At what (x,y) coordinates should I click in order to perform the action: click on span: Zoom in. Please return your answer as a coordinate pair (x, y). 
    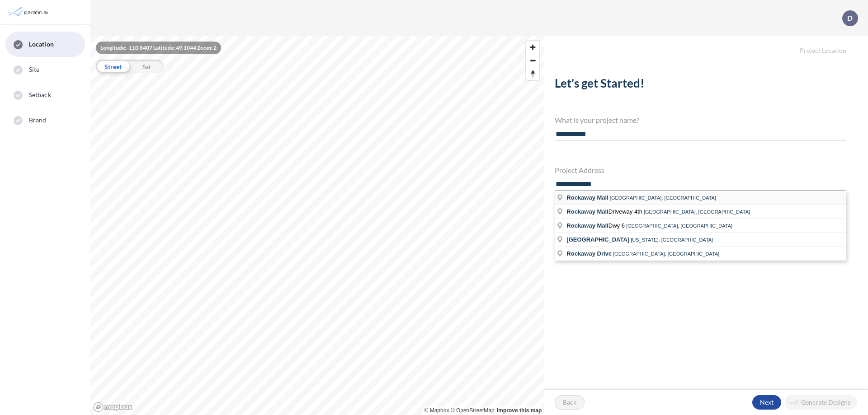
    Looking at the image, I should click on (533, 47).